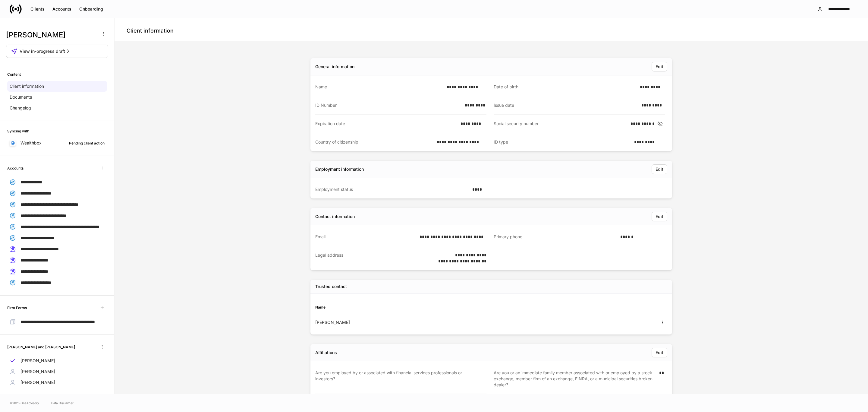 This screenshot has height=412, width=868. What do you see at coordinates (87, 143) in the screenshot?
I see `div: Pending client action` at bounding box center [87, 143].